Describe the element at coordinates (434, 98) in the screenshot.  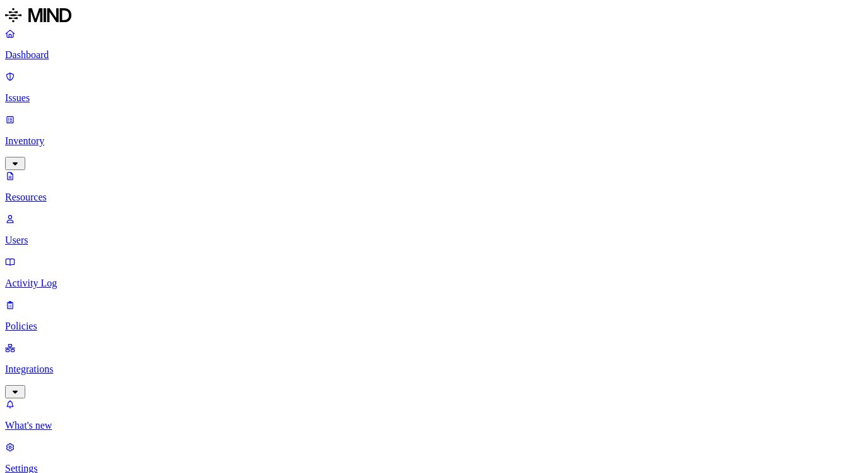
I see `p: Issues` at that location.